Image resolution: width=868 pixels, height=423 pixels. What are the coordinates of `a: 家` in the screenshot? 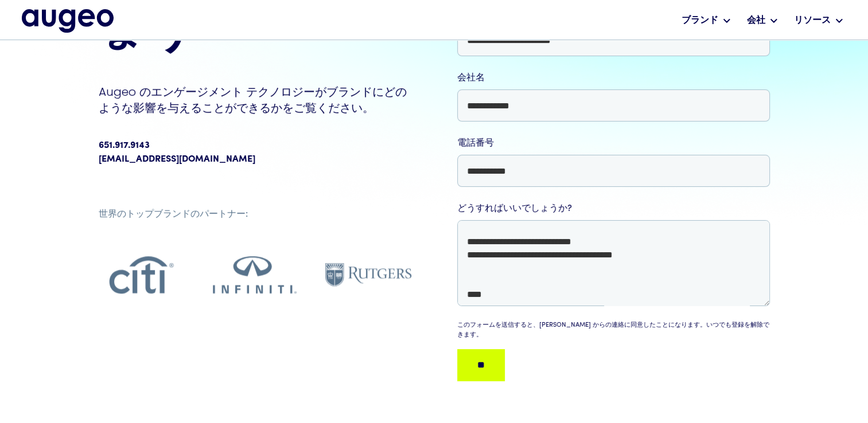 It's located at (68, 21).